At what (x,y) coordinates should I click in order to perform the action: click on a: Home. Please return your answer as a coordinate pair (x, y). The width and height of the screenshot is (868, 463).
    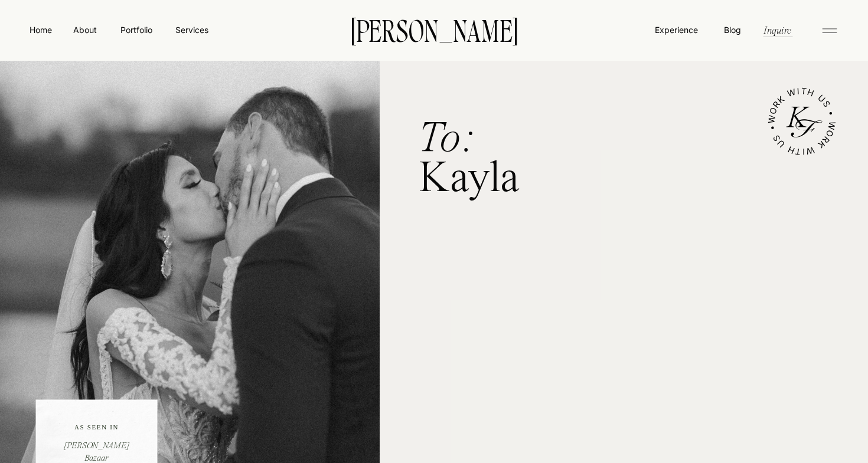
    Looking at the image, I should click on (41, 29).